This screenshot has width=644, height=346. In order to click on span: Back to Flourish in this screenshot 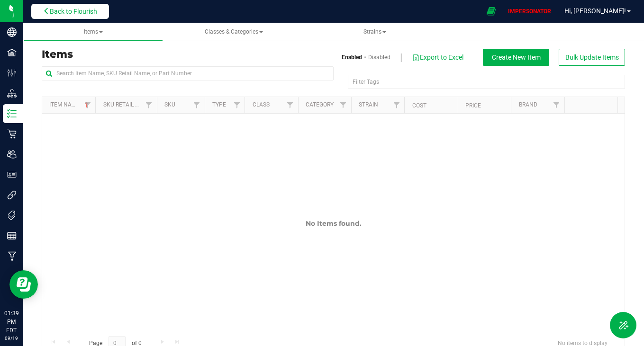, I will do `click(74, 11)`.